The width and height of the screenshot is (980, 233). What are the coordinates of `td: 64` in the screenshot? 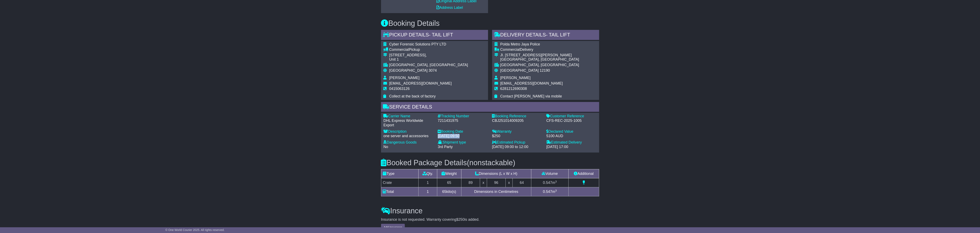 It's located at (522, 183).